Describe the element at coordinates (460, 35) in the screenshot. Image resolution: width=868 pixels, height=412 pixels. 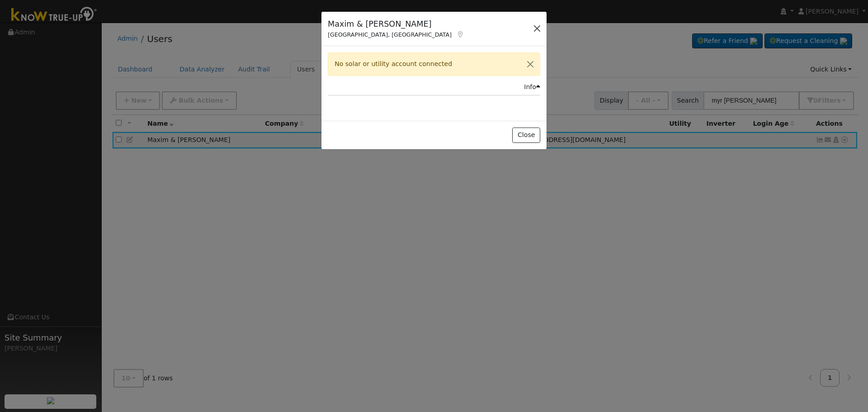
I see `a: Map` at that location.